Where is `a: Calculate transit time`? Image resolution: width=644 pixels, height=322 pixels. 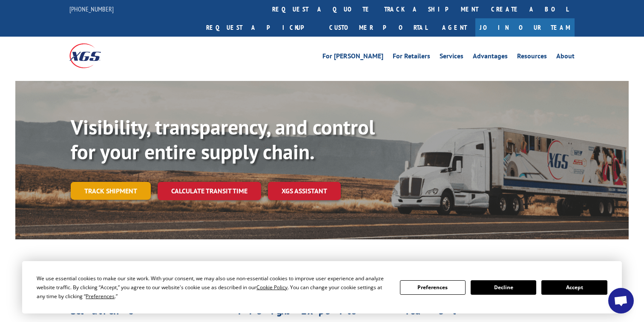
a: Calculate transit time is located at coordinates (209, 191).